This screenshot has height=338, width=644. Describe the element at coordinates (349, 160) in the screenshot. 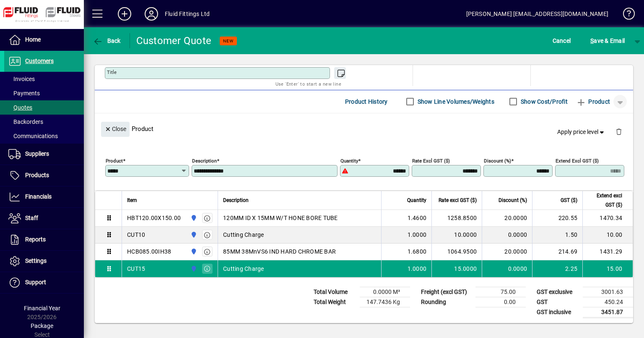

I see `mat-label: Quantity` at that location.